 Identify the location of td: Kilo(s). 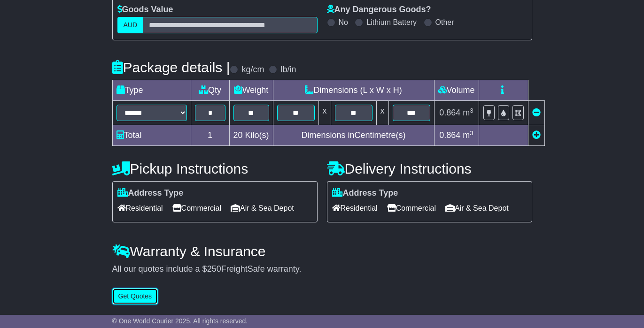
(251, 136).